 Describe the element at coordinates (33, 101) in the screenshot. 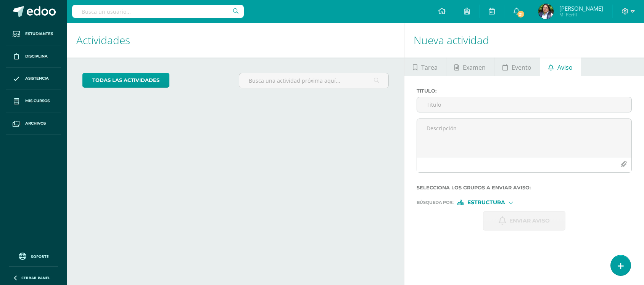

I see `a: Mis cursos` at that location.